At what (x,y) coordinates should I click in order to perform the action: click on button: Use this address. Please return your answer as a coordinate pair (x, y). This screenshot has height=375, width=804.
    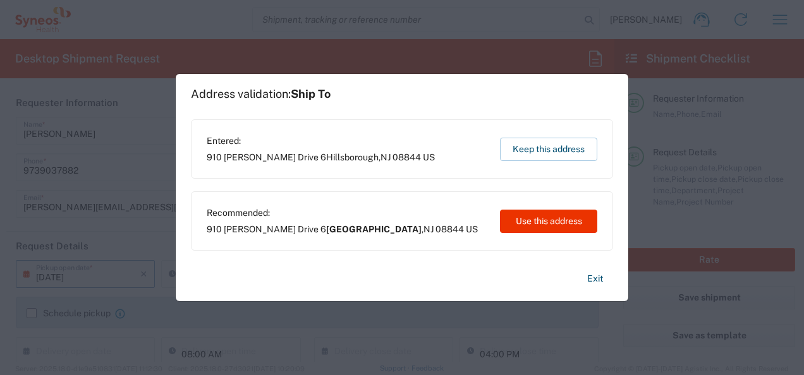
    Looking at the image, I should click on (548, 221).